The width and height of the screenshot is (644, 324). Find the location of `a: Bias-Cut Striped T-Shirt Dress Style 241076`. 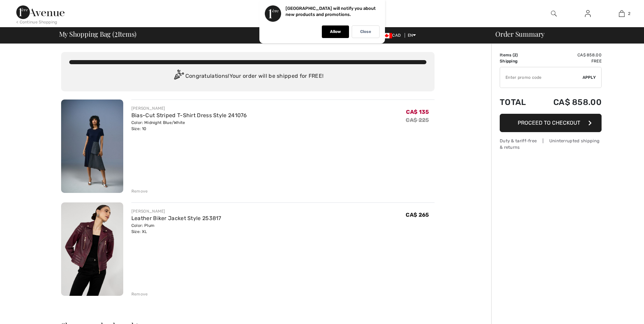

a: Bias-Cut Striped T-Shirt Dress Style 241076 is located at coordinates (189, 115).